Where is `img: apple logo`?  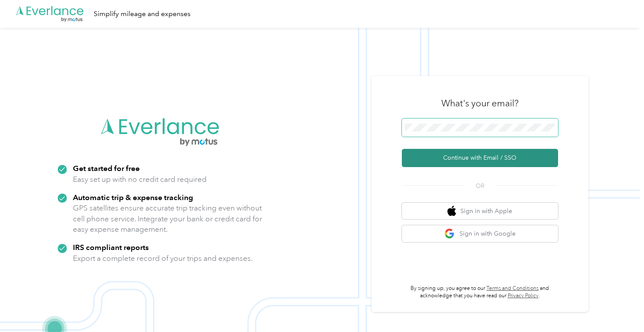 img: apple logo is located at coordinates (452, 211).